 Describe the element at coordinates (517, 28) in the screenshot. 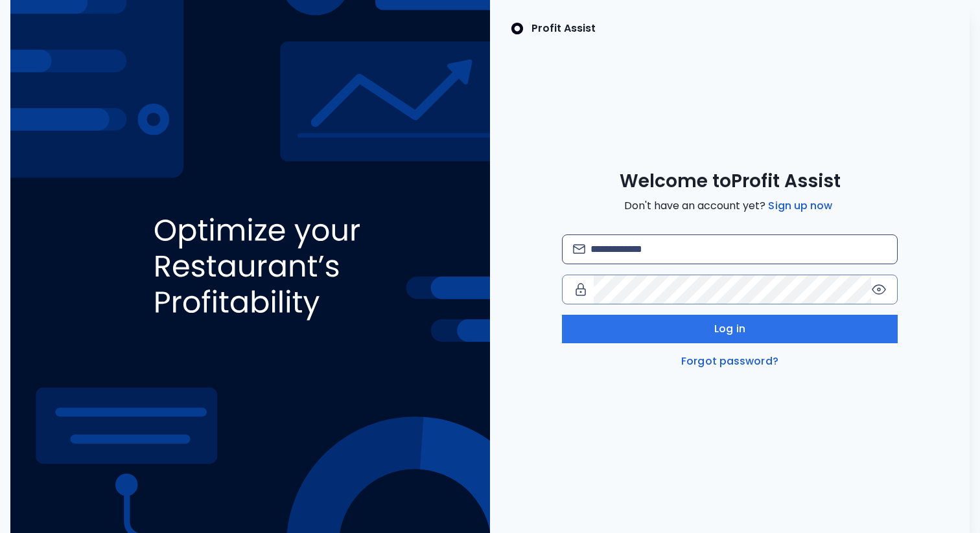

I see `img: SpotOn Logo` at that location.